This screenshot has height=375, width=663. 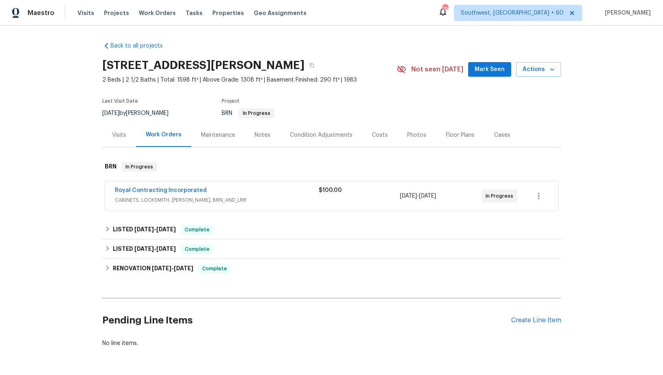 What do you see at coordinates (332, 167) in the screenshot?
I see `div: BRN In Progress` at bounding box center [332, 167].